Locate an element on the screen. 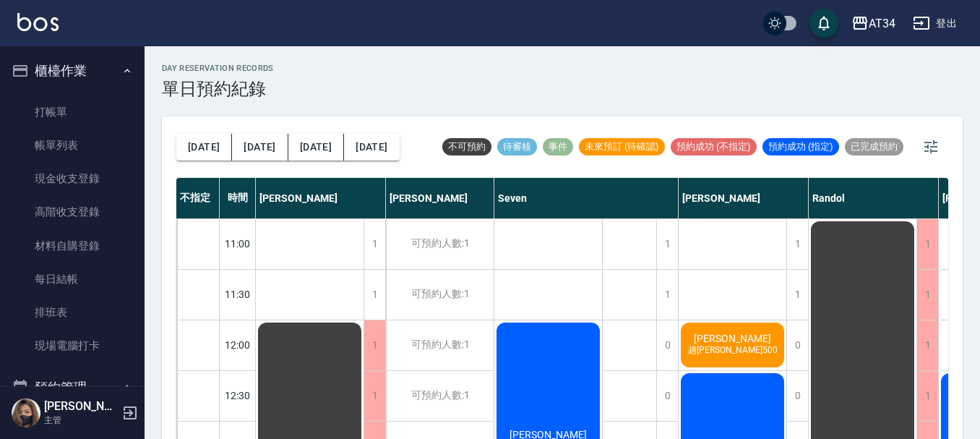 Image resolution: width=980 pixels, height=439 pixels. a: 排班表 is located at coordinates (72, 313).